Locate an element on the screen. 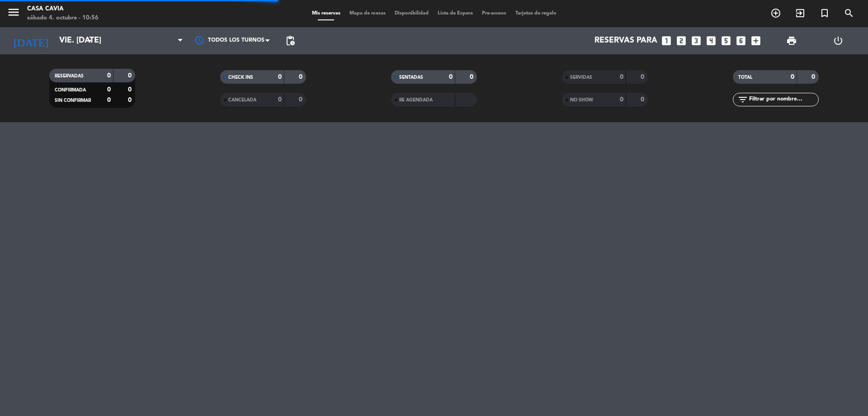 This screenshot has width=868, height=416. span: TOTAL is located at coordinates (745, 77).